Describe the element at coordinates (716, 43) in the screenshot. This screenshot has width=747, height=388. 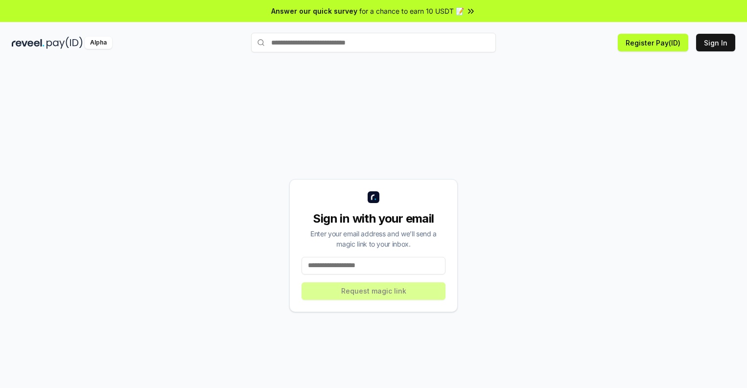
I see `button: Sign In` at that location.